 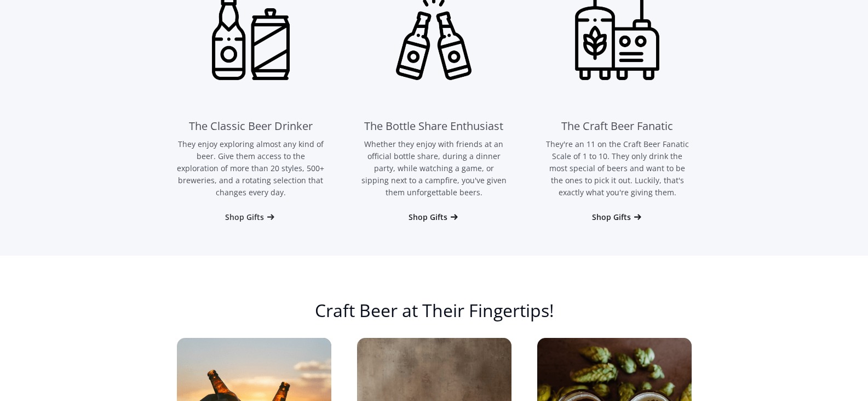 I want to click on div: The Classic Beer Drinker, so click(x=251, y=126).